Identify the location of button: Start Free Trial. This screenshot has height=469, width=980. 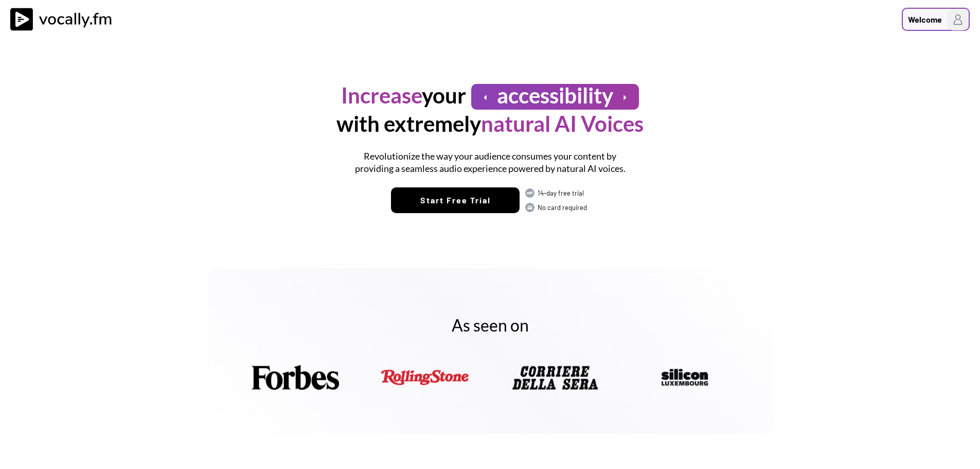
(455, 200).